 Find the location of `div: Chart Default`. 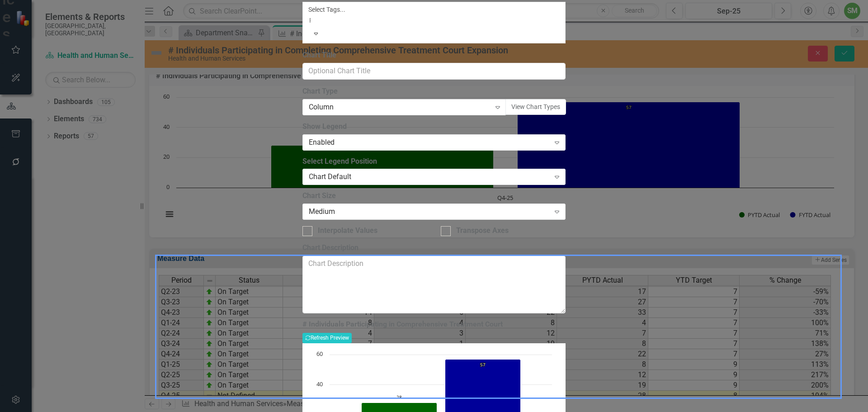

div: Chart Default is located at coordinates (429, 177).